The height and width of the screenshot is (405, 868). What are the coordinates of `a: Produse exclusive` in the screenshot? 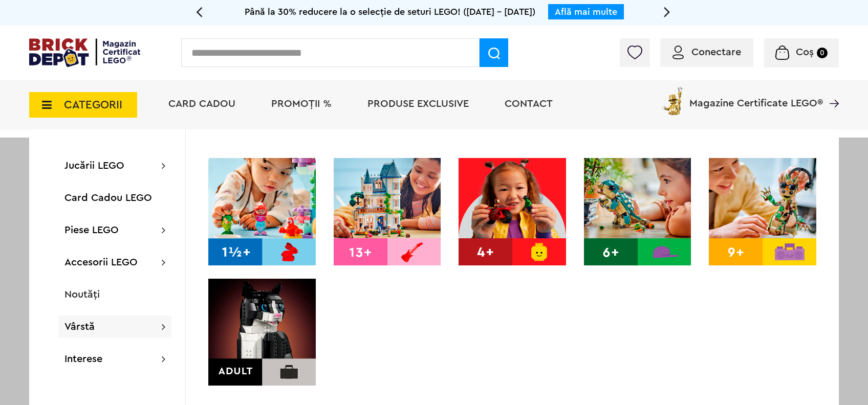 It's located at (418, 104).